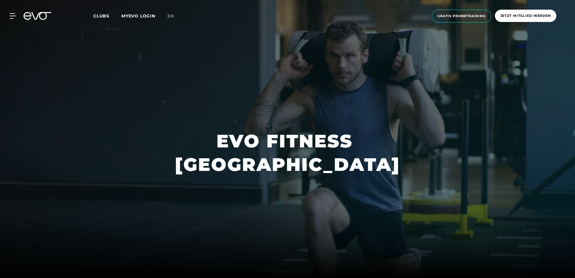  I want to click on a: Clubs, so click(107, 16).